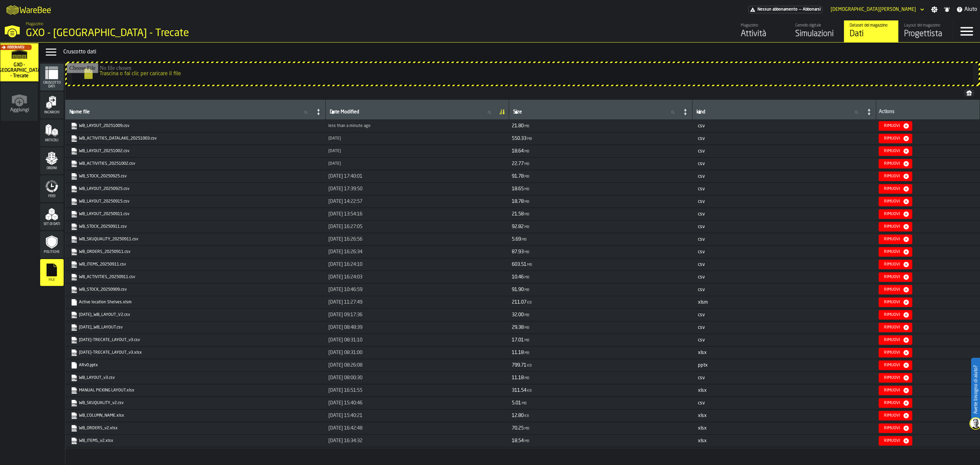 This screenshot has height=465, width=980. What do you see at coordinates (521, 52) in the screenshot?
I see `div: Cruscotto dati` at bounding box center [521, 52].